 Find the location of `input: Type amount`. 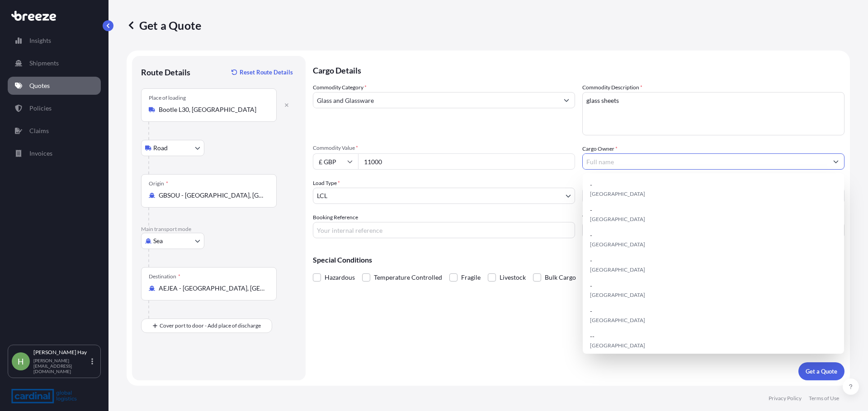

input: Type amount is located at coordinates (467, 162).